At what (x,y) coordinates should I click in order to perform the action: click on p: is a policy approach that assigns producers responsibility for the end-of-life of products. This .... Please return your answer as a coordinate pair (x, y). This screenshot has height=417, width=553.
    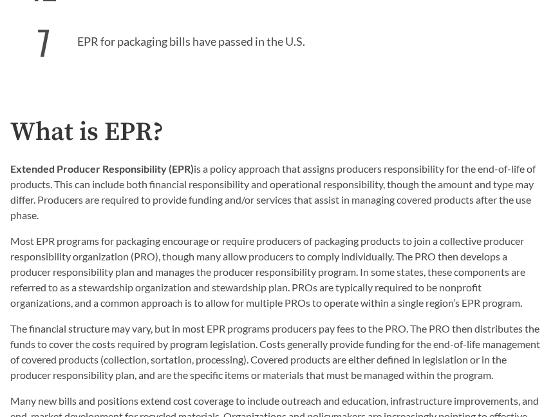
    Looking at the image, I should click on (276, 192).